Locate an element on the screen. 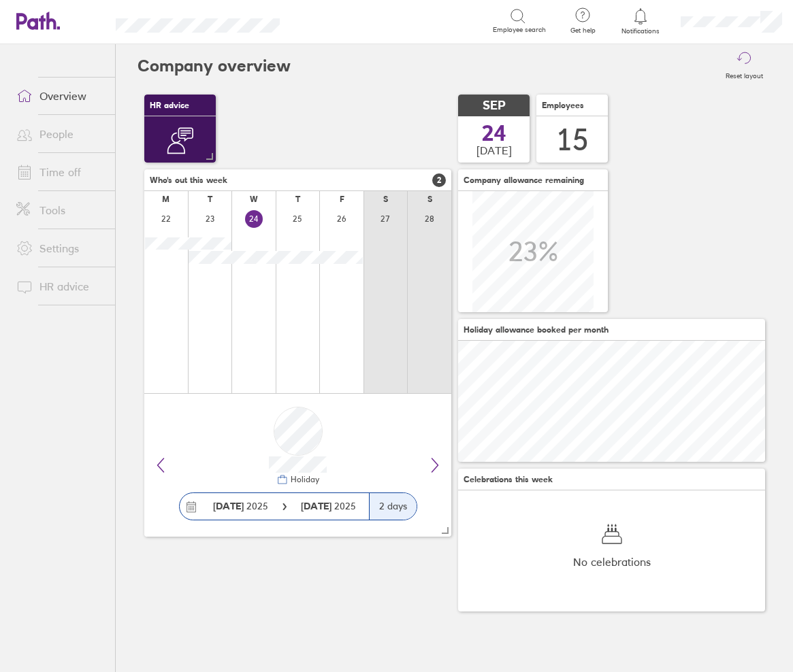 This screenshot has height=672, width=793. span: 2 is located at coordinates (439, 180).